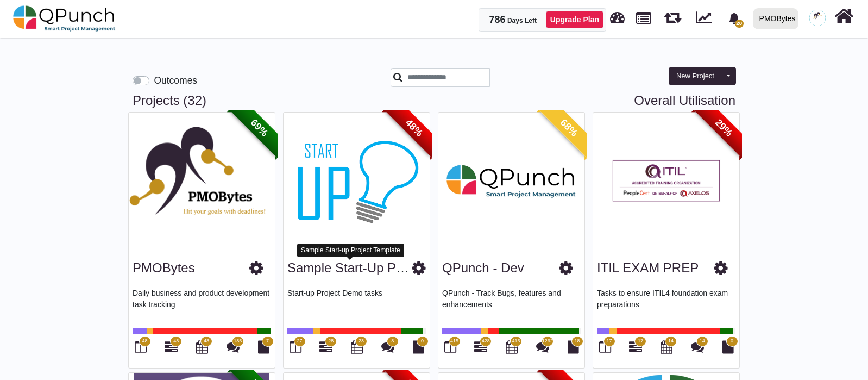 The image size is (868, 380). Describe the element at coordinates (548, 341) in the screenshot. I see `span: 1262` at that location.